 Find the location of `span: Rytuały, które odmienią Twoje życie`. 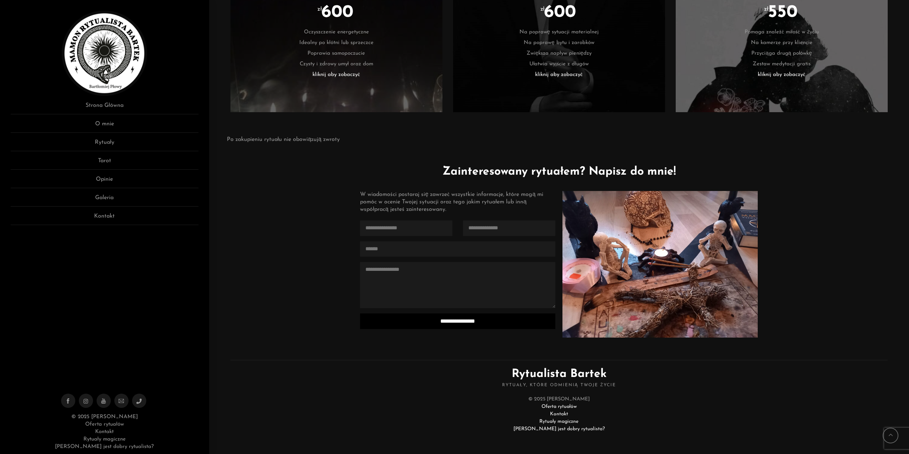

span: Rytuały, które odmienią Twoje życie is located at coordinates (559, 386).